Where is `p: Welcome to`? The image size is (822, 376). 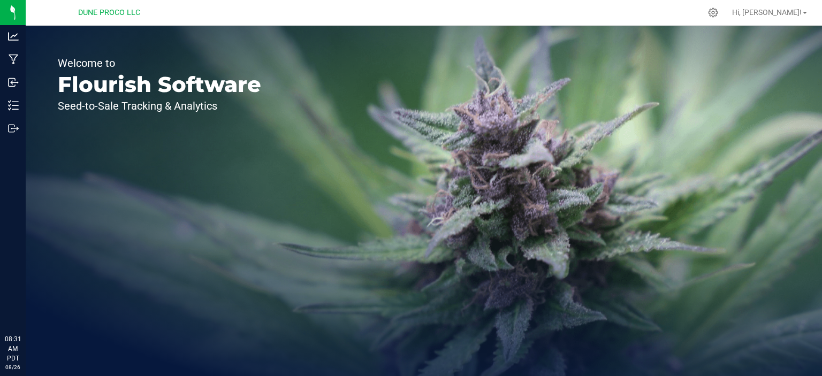
p: Welcome to is located at coordinates (159, 63).